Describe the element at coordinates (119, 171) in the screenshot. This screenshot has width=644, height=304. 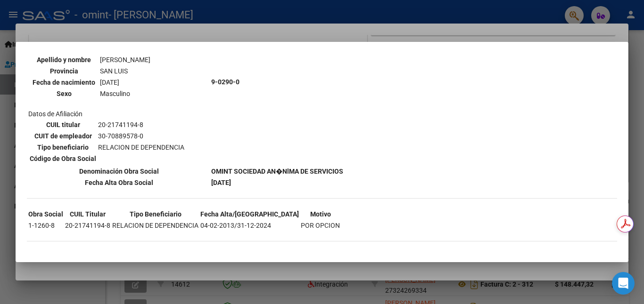
I see `th: Denominación Obra Social` at that location.